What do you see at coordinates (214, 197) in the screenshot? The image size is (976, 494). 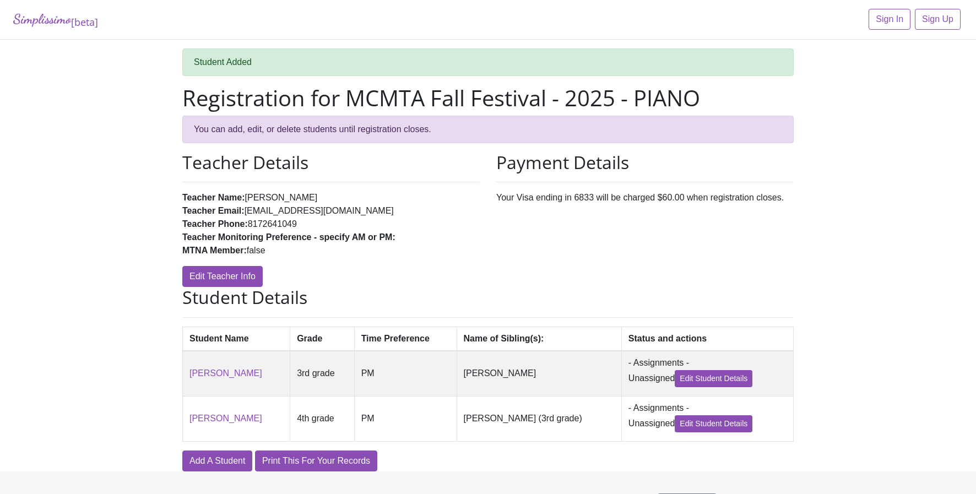 I see `strong: Teacher Name:` at bounding box center [214, 197].